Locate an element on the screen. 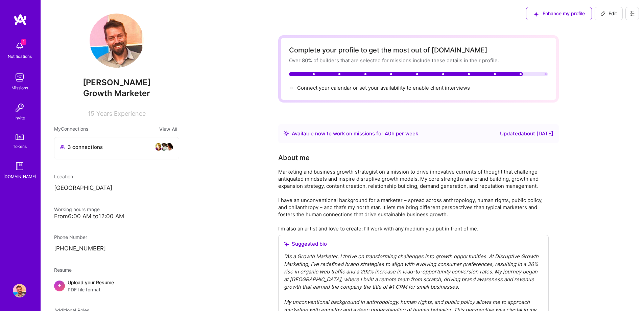  div: Missions is located at coordinates (20, 87).